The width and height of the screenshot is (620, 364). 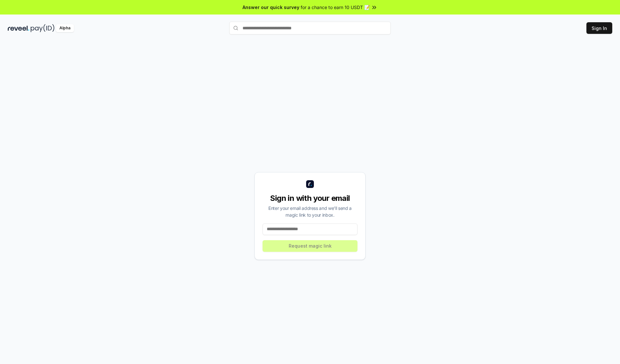 I want to click on span: for a chance to earn 10 USDT 📝, so click(x=335, y=7).